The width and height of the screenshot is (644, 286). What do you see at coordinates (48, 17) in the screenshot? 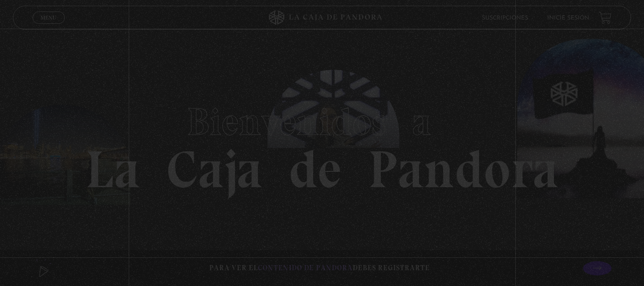
I see `span: Menu` at bounding box center [48, 17].